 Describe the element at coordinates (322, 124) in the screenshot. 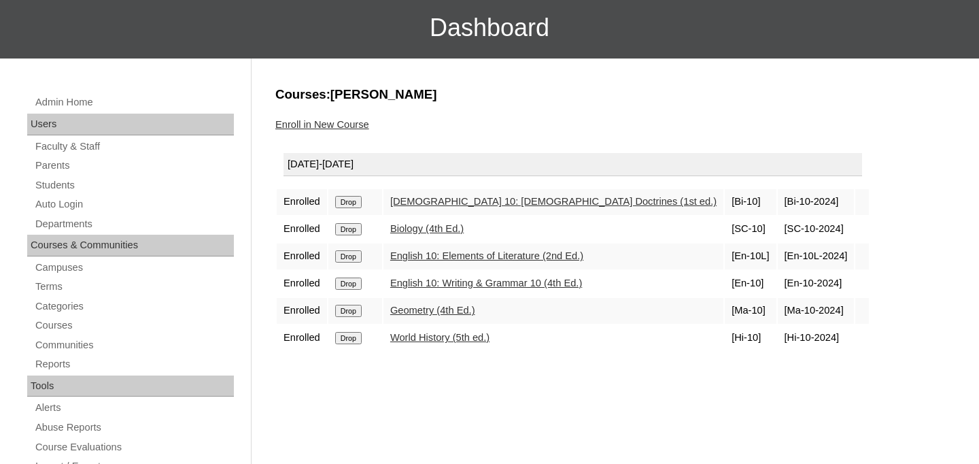

I see `a: Enroll in New Course` at that location.